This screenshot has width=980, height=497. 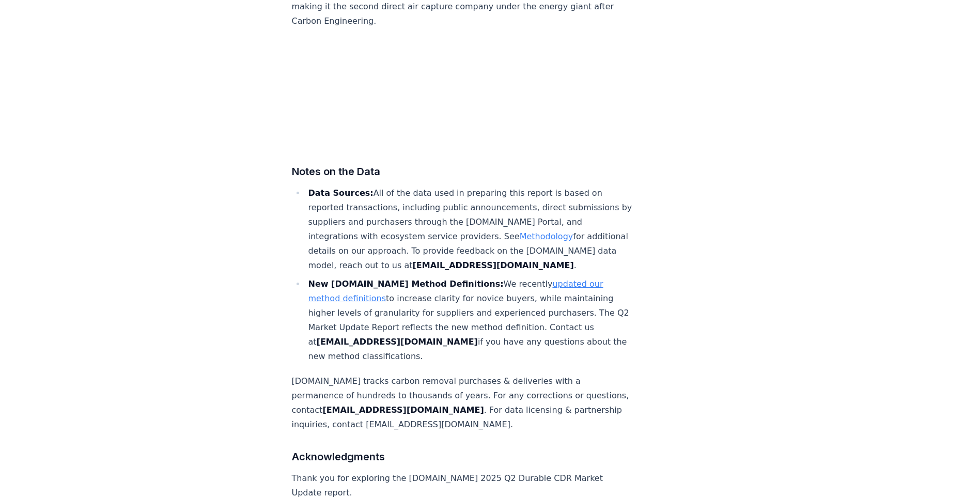 I want to click on li: We recently to increase clarity for novice buyers, while maintaining higher levels of granularity..., so click(x=470, y=321).